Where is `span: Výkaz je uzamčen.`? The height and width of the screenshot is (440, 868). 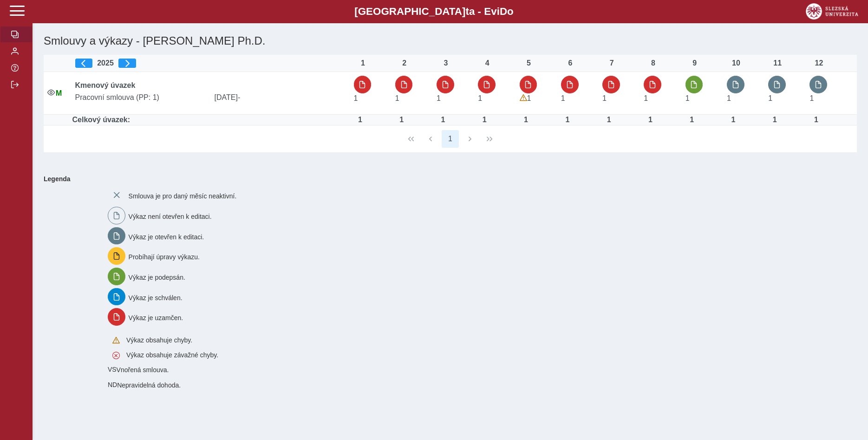
span: Výkaz je uzamčen. is located at coordinates (156, 318).